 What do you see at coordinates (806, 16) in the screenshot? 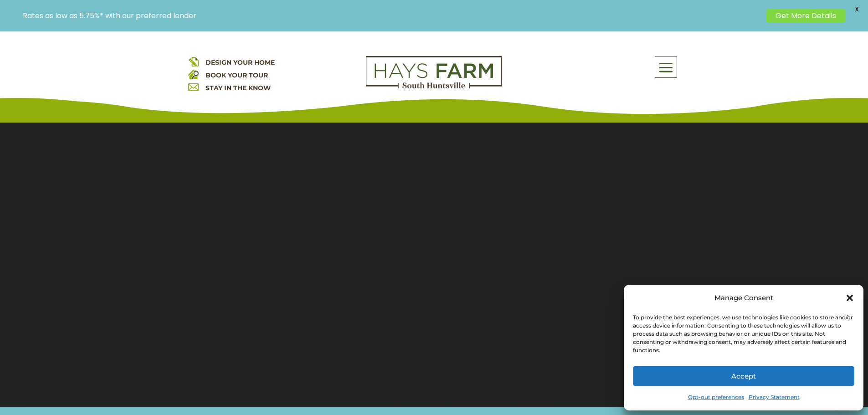
I see `a: Get More Details` at bounding box center [806, 16].